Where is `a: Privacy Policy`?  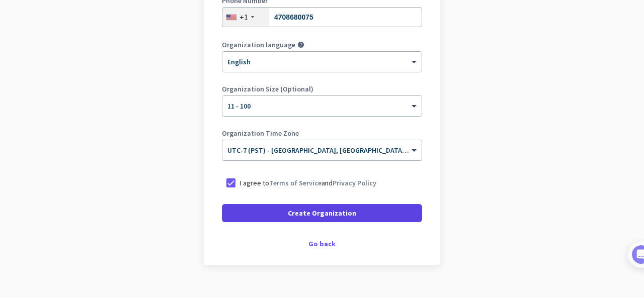
a: Privacy Policy is located at coordinates (354, 183).